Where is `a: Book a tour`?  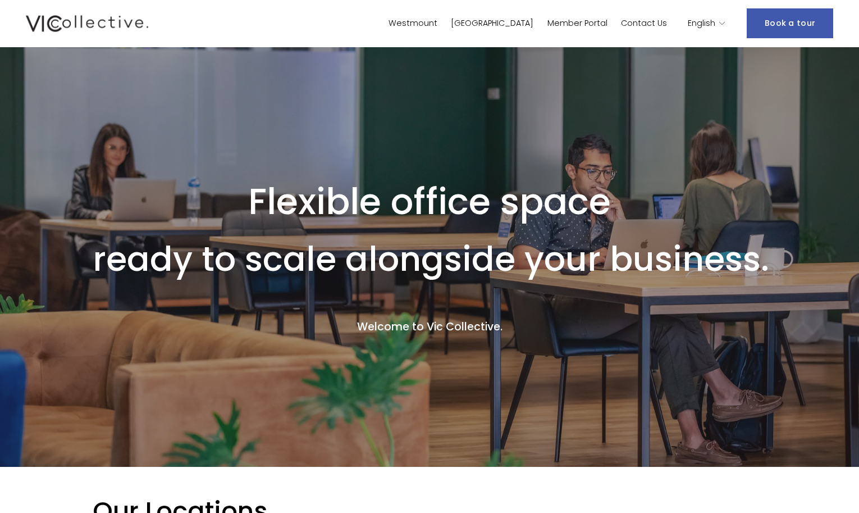
a: Book a tour is located at coordinates (790, 23).